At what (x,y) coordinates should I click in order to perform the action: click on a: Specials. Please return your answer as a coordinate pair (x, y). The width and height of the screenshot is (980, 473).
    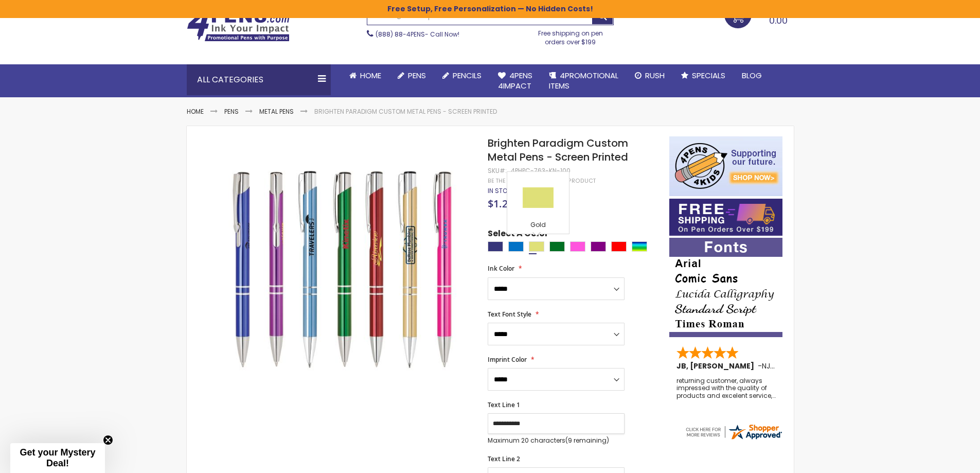
    Looking at the image, I should click on (703, 76).